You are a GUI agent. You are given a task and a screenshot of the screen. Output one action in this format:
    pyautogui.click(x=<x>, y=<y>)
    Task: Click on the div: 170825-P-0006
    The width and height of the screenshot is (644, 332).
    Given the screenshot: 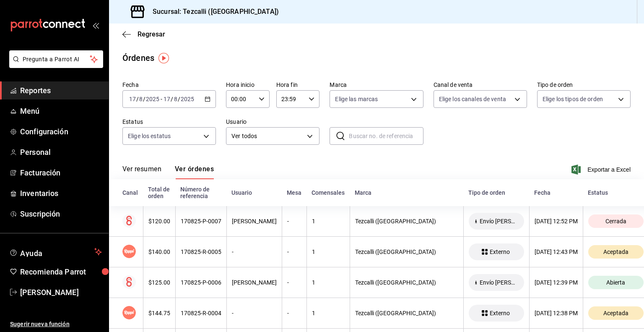 What is the action you would take?
    pyautogui.click(x=201, y=282)
    